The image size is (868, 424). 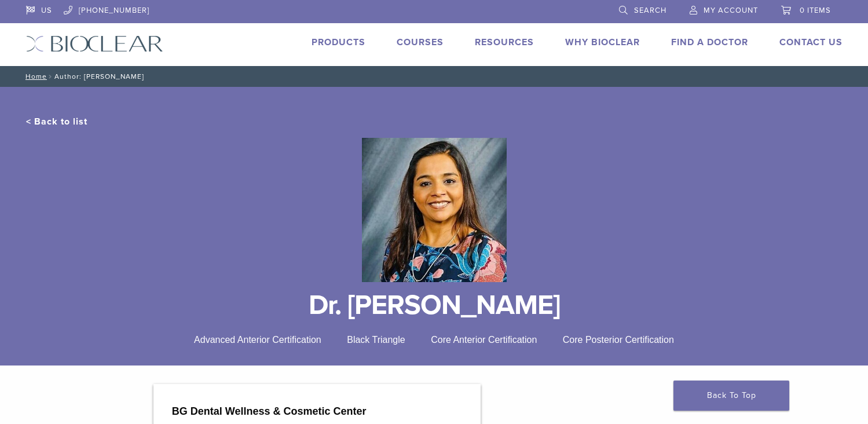 What do you see at coordinates (731, 10) in the screenshot?
I see `span: My Account` at bounding box center [731, 10].